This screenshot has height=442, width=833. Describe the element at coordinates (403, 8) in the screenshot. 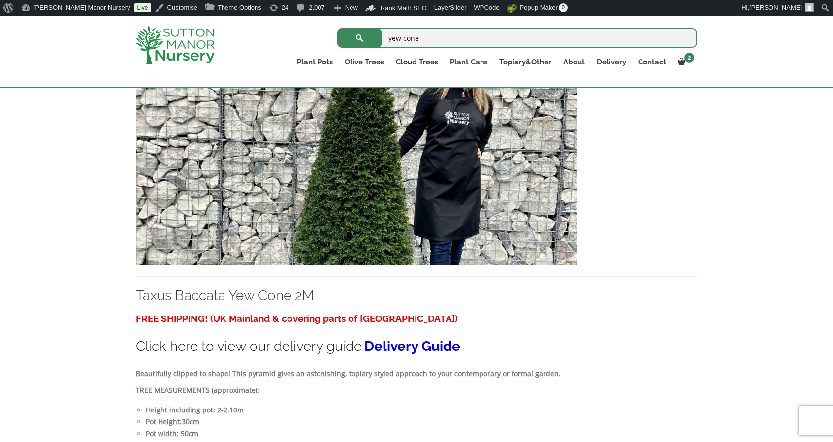

I see `span: Rank Math SEO` at that location.